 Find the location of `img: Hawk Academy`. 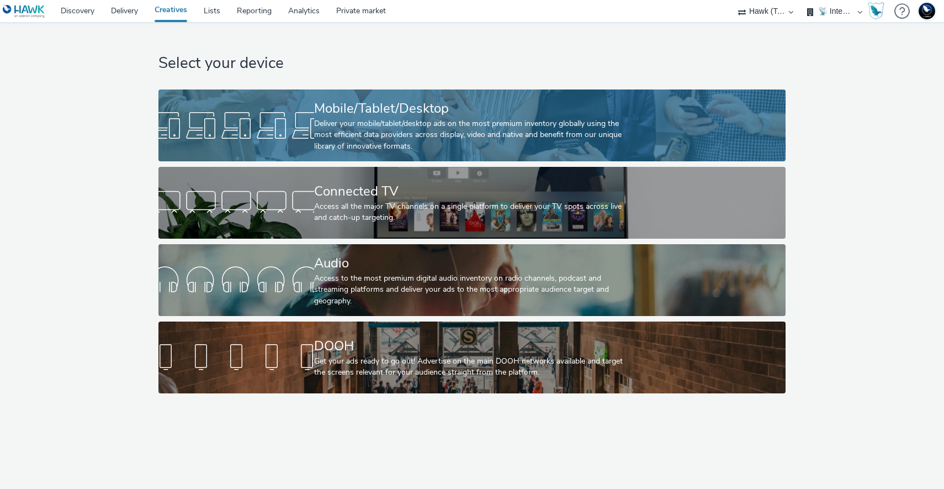

img: Hawk Academy is located at coordinates (876, 11).